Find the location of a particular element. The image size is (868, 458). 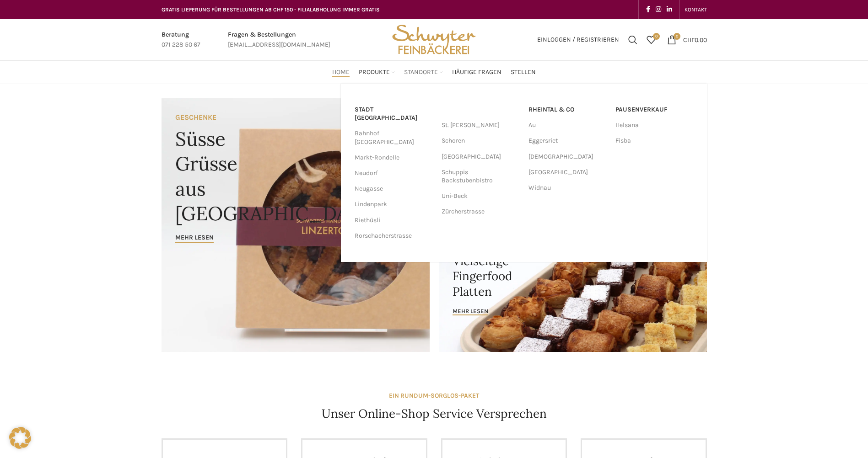

a: KONTAKT is located at coordinates (696, 9).